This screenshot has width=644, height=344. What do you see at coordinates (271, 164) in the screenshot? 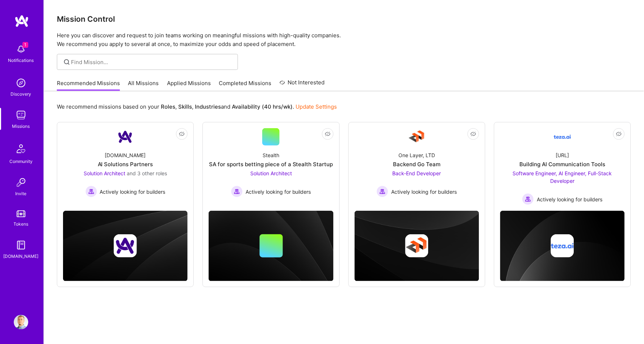
I see `div: SA for sports betting piece of a Stealth Startup` at bounding box center [271, 164].